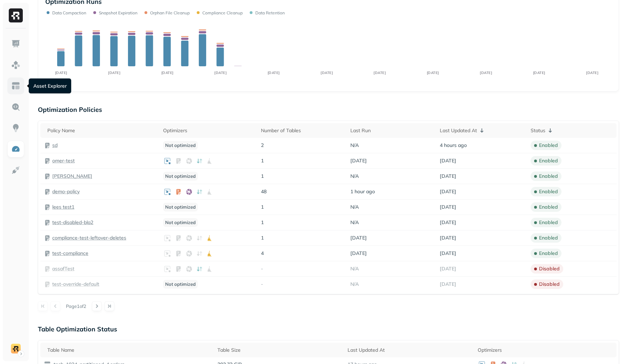 This screenshot has width=626, height=364. What do you see at coordinates (118, 12) in the screenshot?
I see `p: Snapshot Expiration` at bounding box center [118, 12].